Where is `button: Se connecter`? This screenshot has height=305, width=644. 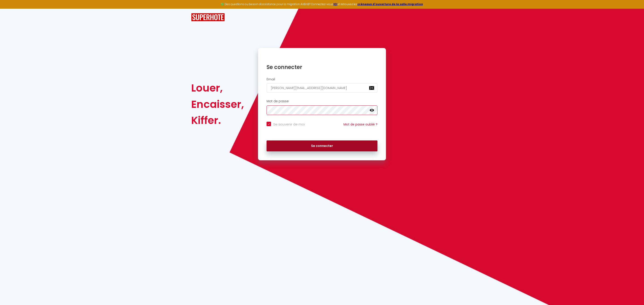
button: Se connecter is located at coordinates (322, 146).